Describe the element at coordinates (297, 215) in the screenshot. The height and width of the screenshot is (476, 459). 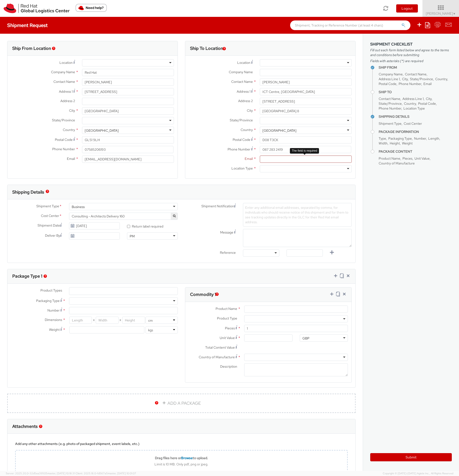
I see `span: Enter any additional email addresses, separated by comma, for individuals who should receive noti...` at that location.